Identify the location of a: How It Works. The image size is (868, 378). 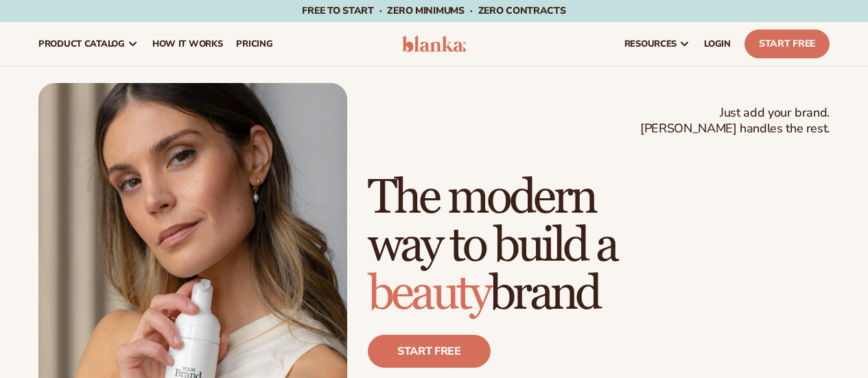
(187, 43).